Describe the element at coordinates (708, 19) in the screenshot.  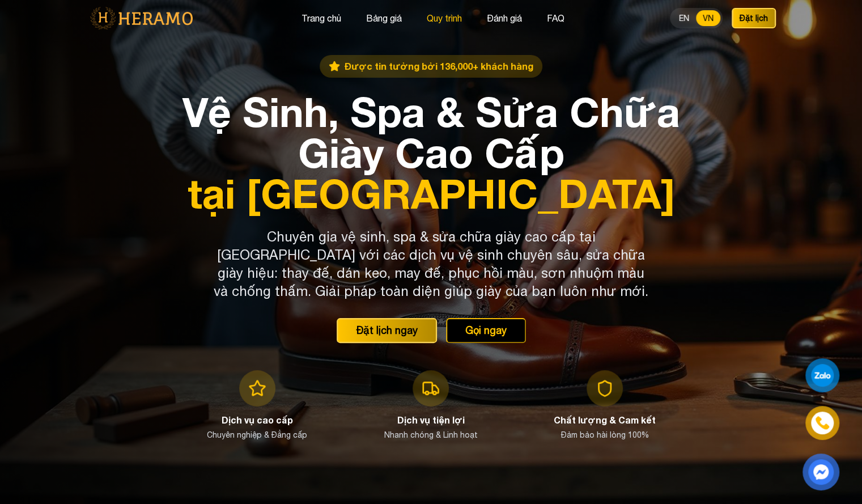
I see `button: VN` at that location.